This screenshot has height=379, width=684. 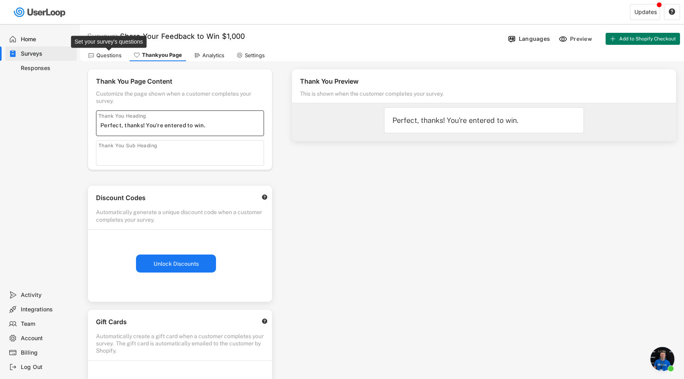 What do you see at coordinates (47, 39) in the screenshot?
I see `div: Home` at bounding box center [47, 39].